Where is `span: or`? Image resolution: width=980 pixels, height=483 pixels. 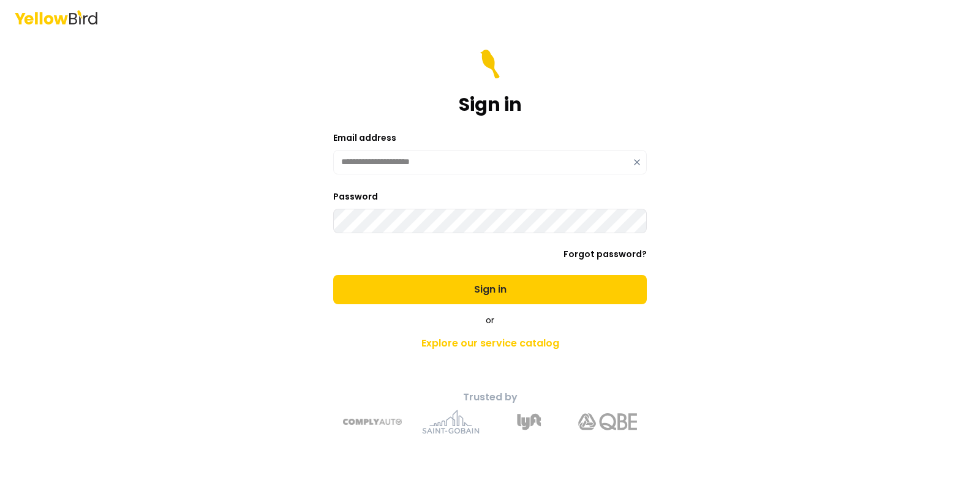 span: or is located at coordinates (490, 321).